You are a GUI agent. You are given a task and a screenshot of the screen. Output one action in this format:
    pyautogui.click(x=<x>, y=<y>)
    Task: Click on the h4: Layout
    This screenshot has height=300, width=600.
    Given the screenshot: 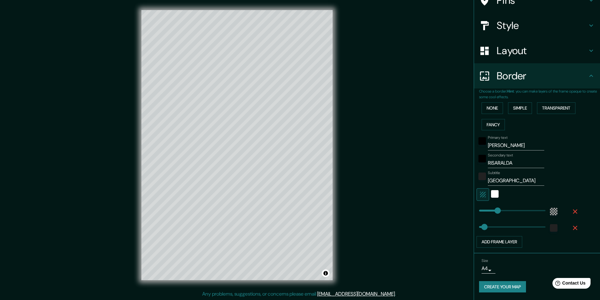 What is the action you would take?
    pyautogui.click(x=542, y=51)
    